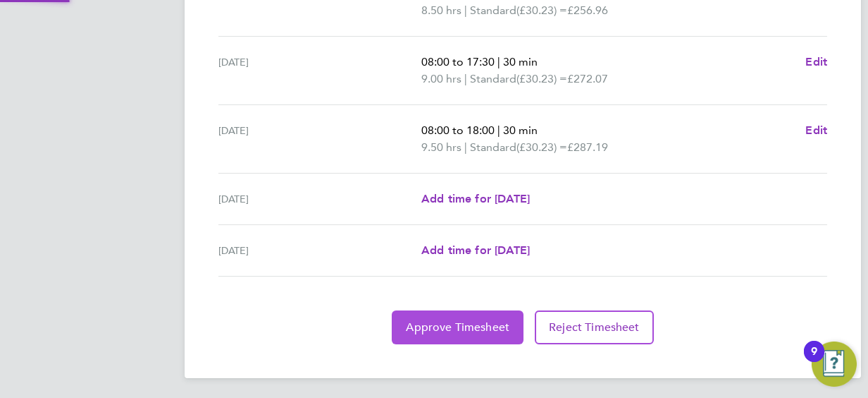 The width and height of the screenshot is (868, 398). I want to click on span: 9.50 hrs, so click(441, 147).